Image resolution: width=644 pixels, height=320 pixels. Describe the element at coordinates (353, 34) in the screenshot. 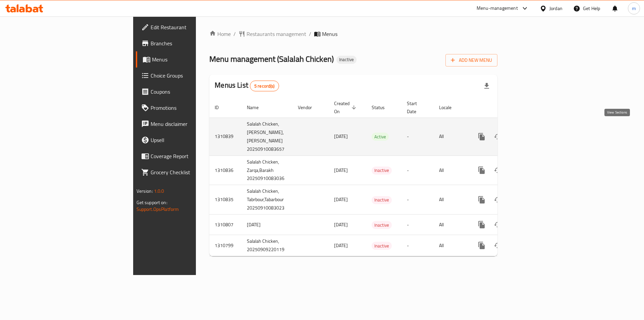

I see `nav: breadcrumb` at that location.